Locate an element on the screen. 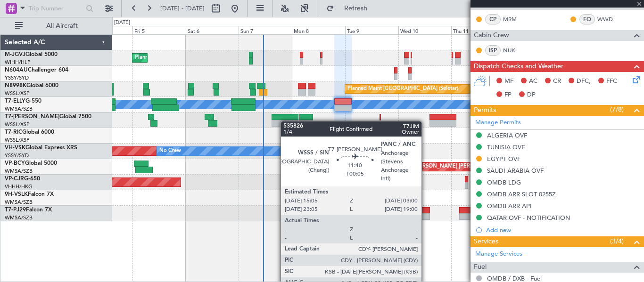 This screenshot has height=282, width=644. div: No Crew is located at coordinates (170, 151).